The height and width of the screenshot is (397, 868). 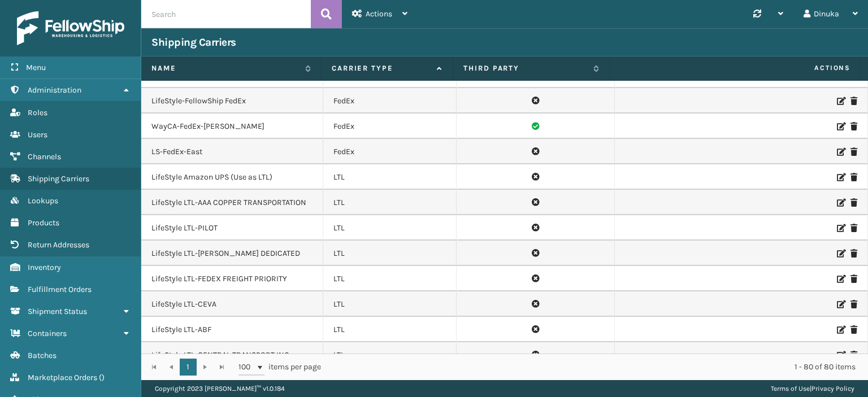 What do you see at coordinates (44, 267) in the screenshot?
I see `span: Inventory` at bounding box center [44, 267].